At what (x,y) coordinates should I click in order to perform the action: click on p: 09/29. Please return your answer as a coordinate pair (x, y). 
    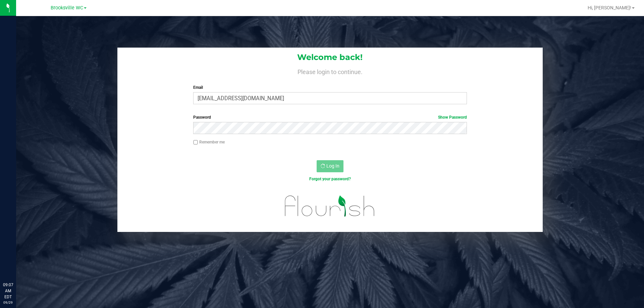
    Looking at the image, I should click on (8, 302).